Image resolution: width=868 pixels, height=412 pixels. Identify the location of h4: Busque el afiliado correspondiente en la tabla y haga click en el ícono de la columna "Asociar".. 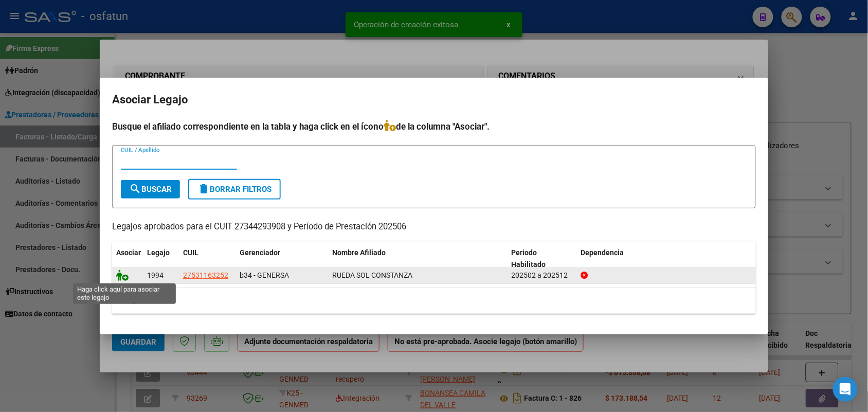
(434, 127).